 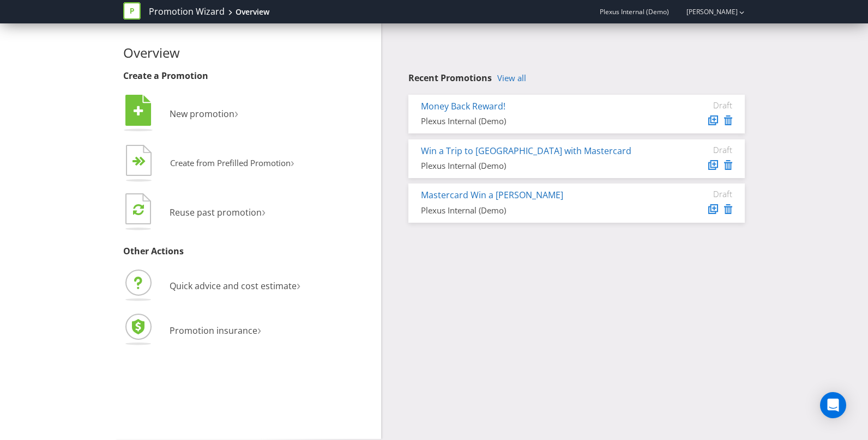 What do you see at coordinates (248, 76) in the screenshot?
I see `h3: Create a Promotion` at bounding box center [248, 76].